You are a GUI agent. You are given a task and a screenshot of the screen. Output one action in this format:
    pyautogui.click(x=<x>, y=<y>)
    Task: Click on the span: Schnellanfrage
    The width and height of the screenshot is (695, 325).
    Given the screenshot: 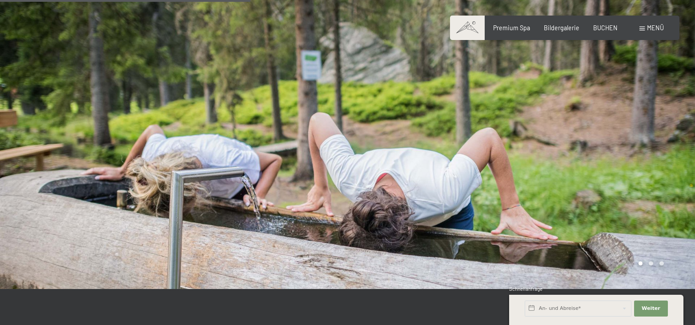 What is the action you would take?
    pyautogui.click(x=526, y=289)
    